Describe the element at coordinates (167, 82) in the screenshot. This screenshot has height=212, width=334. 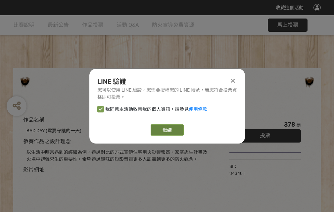
I see `div: LINE 驗證` at that location.